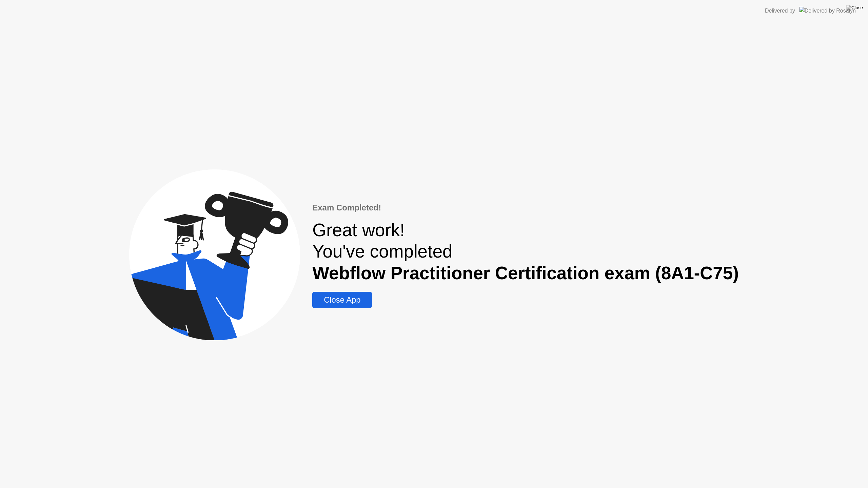  What do you see at coordinates (780, 11) in the screenshot?
I see `div: Delivered by` at bounding box center [780, 11].